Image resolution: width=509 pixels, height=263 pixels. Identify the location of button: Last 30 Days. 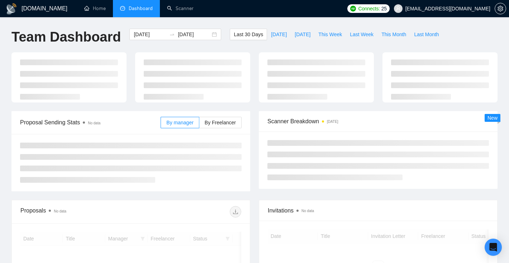
(248, 34).